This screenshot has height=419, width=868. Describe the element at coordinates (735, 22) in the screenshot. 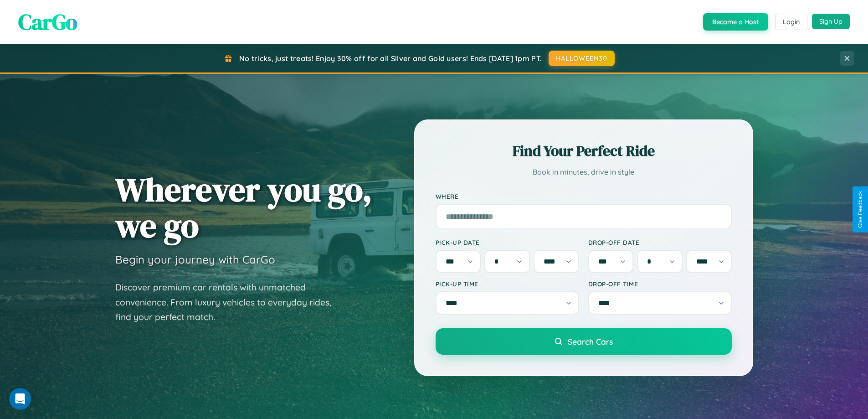

I see `button: Become a Host` at that location.